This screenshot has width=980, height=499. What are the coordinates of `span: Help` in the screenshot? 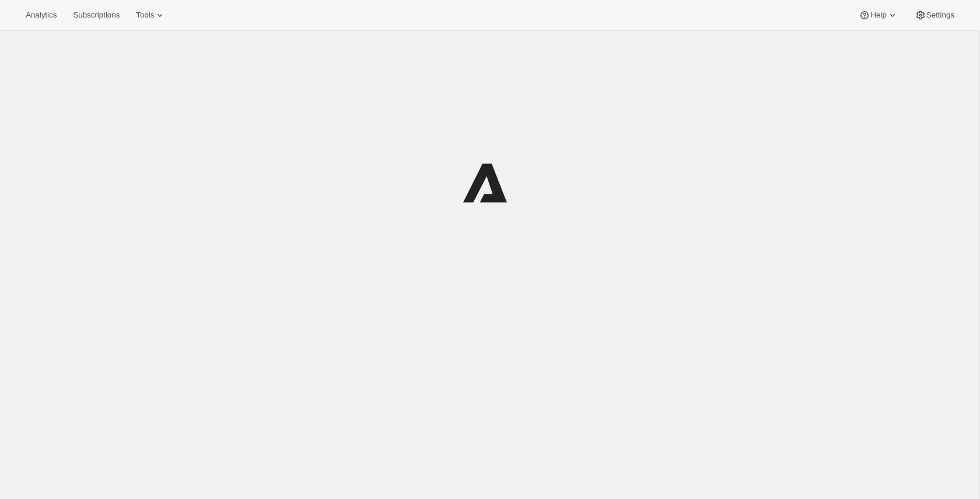 It's located at (878, 15).